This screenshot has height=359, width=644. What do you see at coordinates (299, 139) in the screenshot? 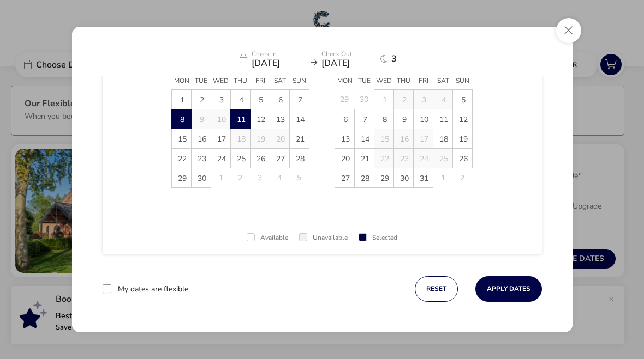
I see `span: 21` at bounding box center [299, 139].